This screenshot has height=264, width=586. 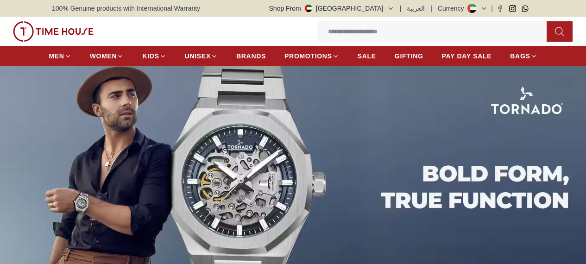 I want to click on a: BRANDS, so click(x=251, y=56).